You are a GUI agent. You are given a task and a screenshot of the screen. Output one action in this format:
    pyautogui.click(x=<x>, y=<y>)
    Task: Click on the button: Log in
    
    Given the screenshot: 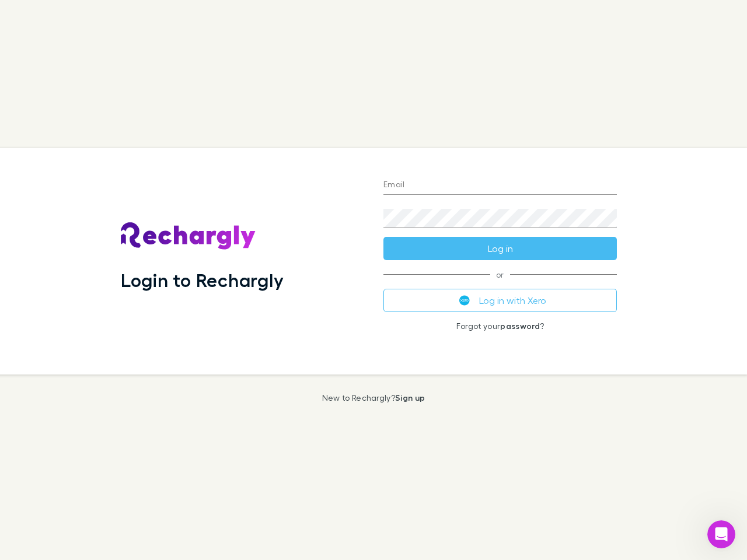 What is the action you would take?
    pyautogui.click(x=500, y=248)
    